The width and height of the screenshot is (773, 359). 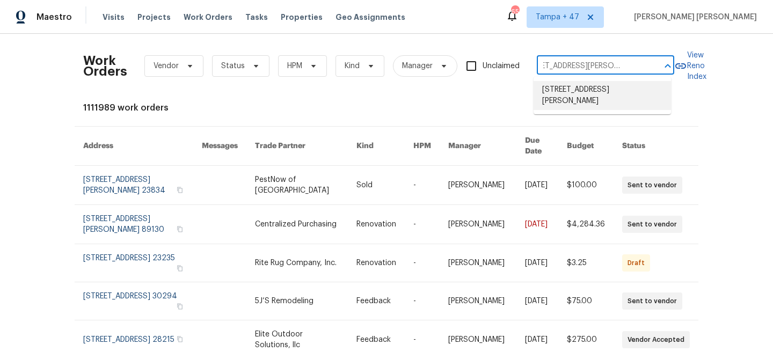 I want to click on td: Sold, so click(x=376, y=185).